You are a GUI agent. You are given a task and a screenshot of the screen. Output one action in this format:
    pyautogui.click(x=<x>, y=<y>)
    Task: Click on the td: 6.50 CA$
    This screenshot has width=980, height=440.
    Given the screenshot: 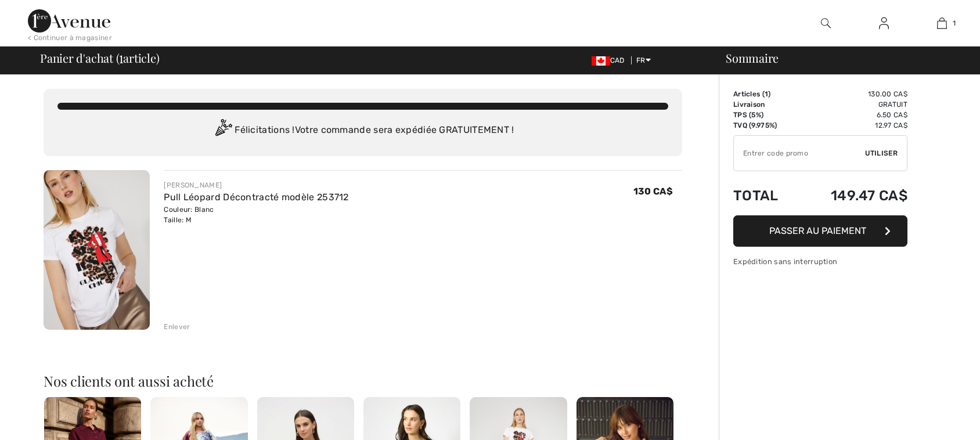 What is the action you would take?
    pyautogui.click(x=853, y=115)
    